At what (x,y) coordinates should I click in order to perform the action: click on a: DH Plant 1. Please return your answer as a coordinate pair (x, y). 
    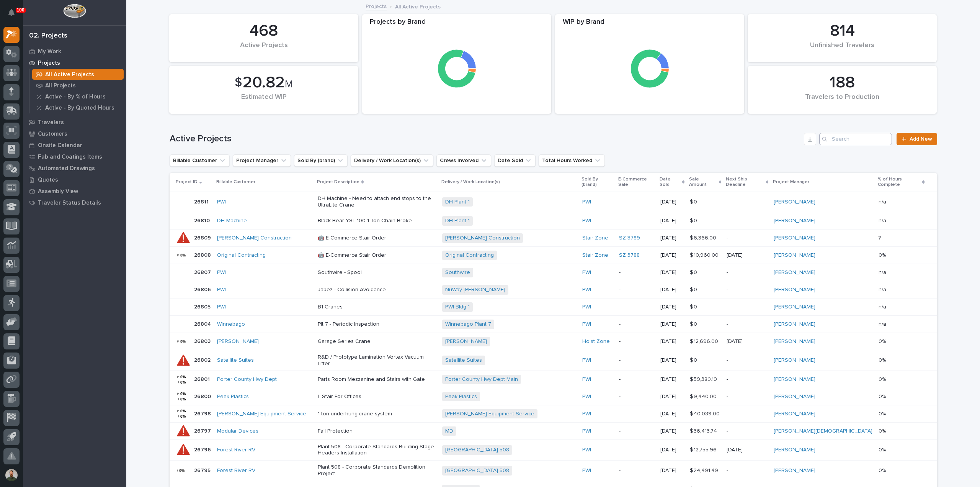
    Looking at the image, I should click on (457, 202).